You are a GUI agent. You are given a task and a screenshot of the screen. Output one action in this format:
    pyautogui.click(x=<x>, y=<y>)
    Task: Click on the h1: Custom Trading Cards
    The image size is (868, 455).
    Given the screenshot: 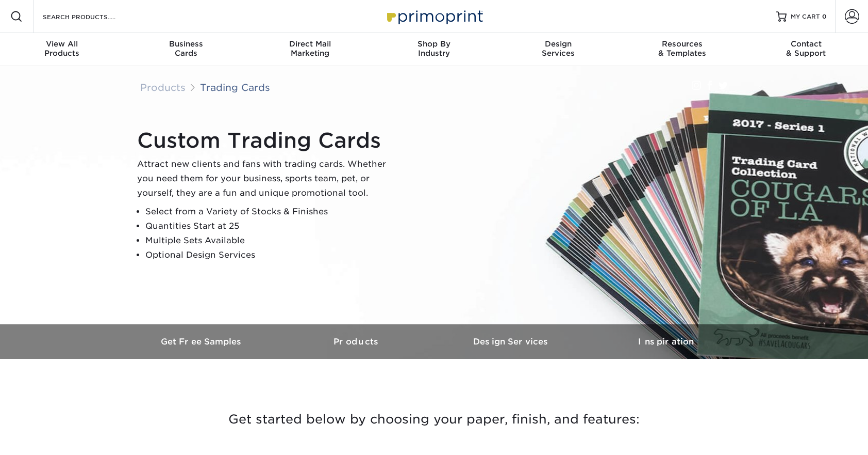 What is the action you would take?
    pyautogui.click(x=266, y=140)
    